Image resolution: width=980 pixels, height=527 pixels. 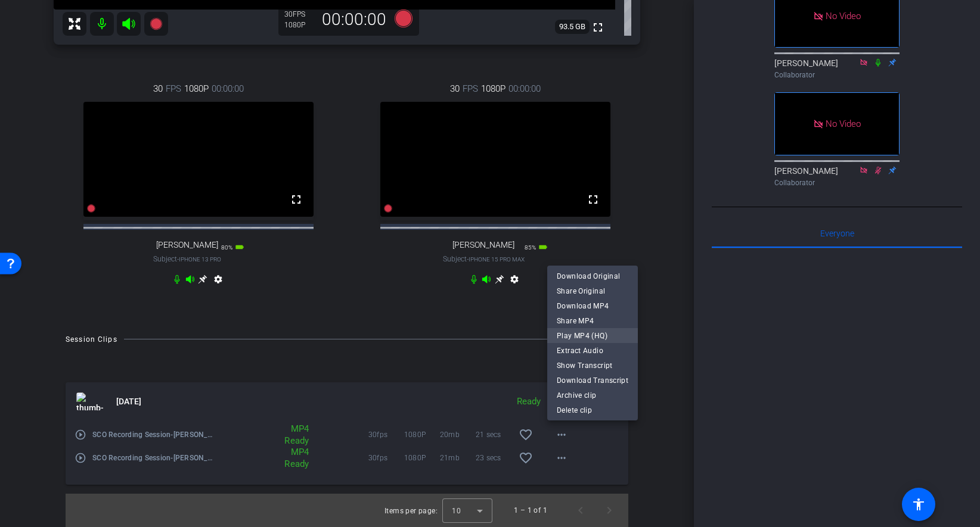 What do you see at coordinates (592, 395) in the screenshot?
I see `span: Archive clip` at bounding box center [592, 395].